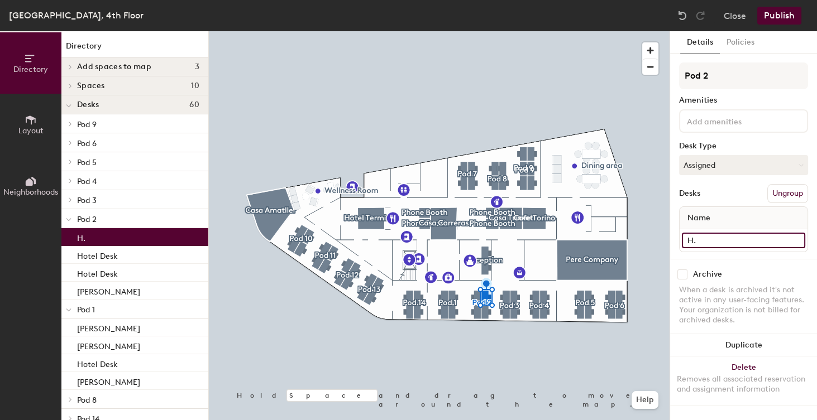 The height and width of the screenshot is (420, 817). Describe the element at coordinates (735, 121) in the screenshot. I see `input: Add amenities` at that location.